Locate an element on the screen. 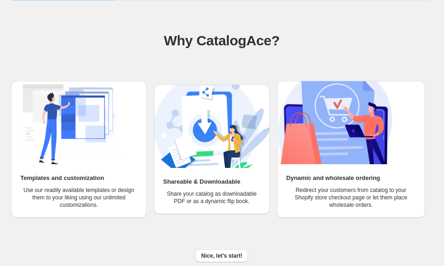  img: Templates and customization is located at coordinates (69, 123).